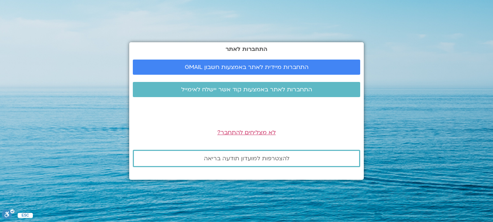 This screenshot has height=222, width=493. Describe the element at coordinates (247, 49) in the screenshot. I see `h2: התחברות לאתר` at that location.